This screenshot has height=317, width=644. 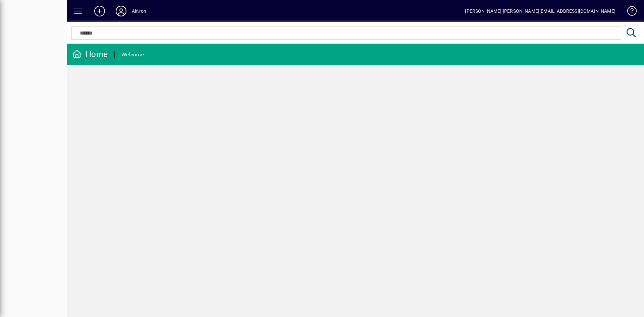 I want to click on div: Aktron, so click(x=139, y=11).